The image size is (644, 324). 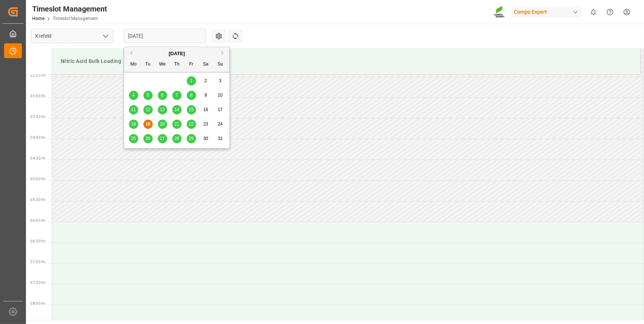 I want to click on span: 21, so click(x=176, y=124).